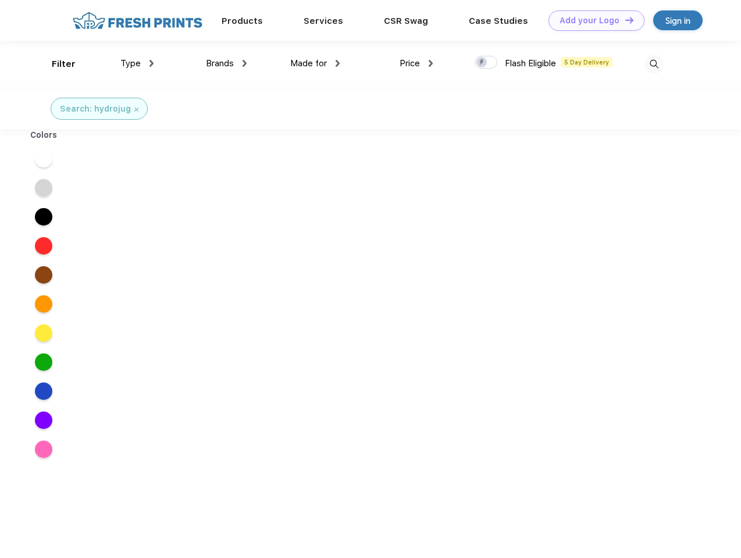 This screenshot has height=558, width=741. I want to click on span: Flash Eligible, so click(530, 63).